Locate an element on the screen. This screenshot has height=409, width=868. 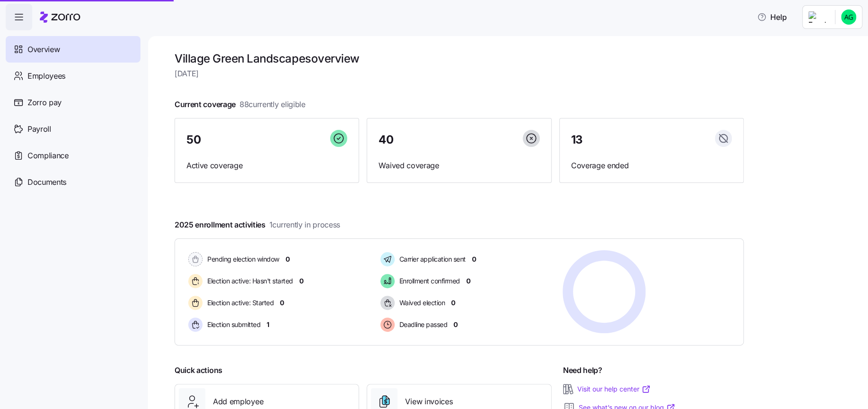
h1: Village Green Landscapes overview is located at coordinates (459, 58).